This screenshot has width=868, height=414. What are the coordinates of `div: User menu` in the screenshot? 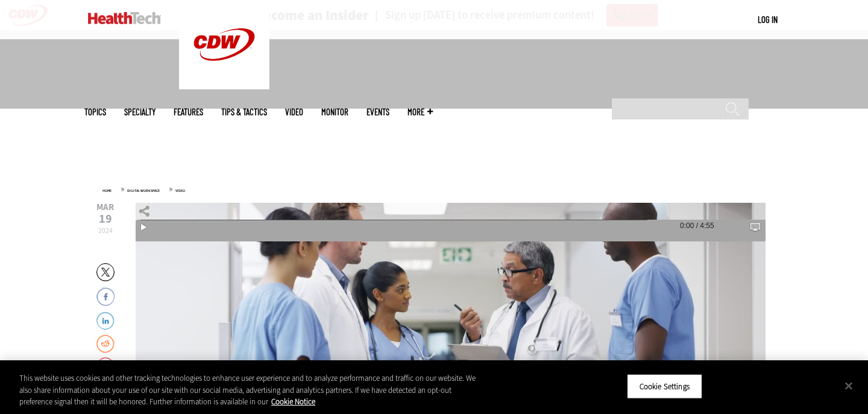 It's located at (768, 19).